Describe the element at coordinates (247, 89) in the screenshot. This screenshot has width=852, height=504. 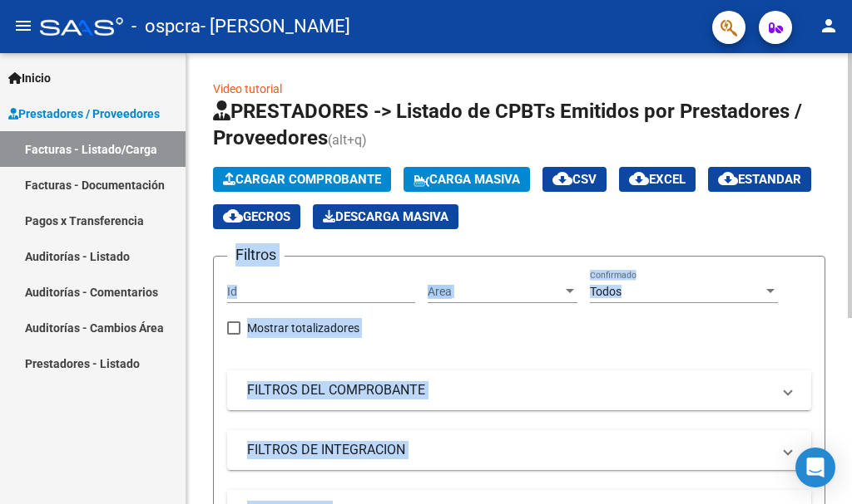
I see `a: Video tutorial` at that location.